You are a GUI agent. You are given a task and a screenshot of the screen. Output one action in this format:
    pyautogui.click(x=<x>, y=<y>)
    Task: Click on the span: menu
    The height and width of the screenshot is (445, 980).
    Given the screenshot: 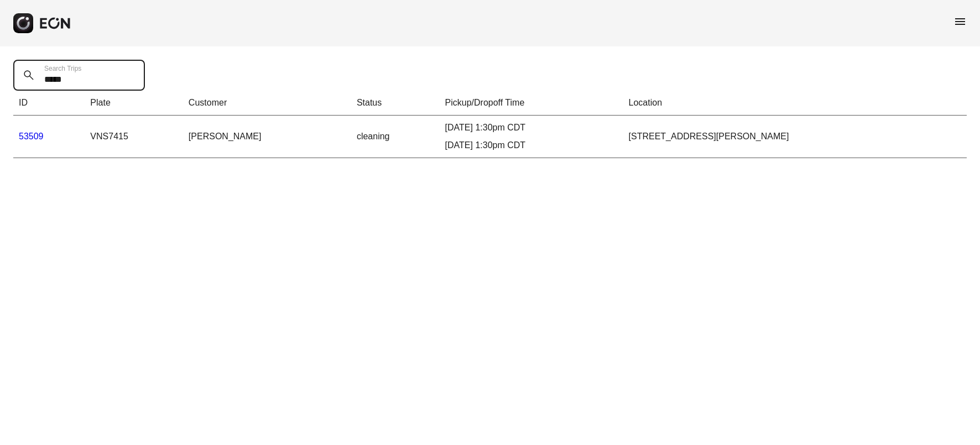 What is the action you would take?
    pyautogui.click(x=960, y=22)
    